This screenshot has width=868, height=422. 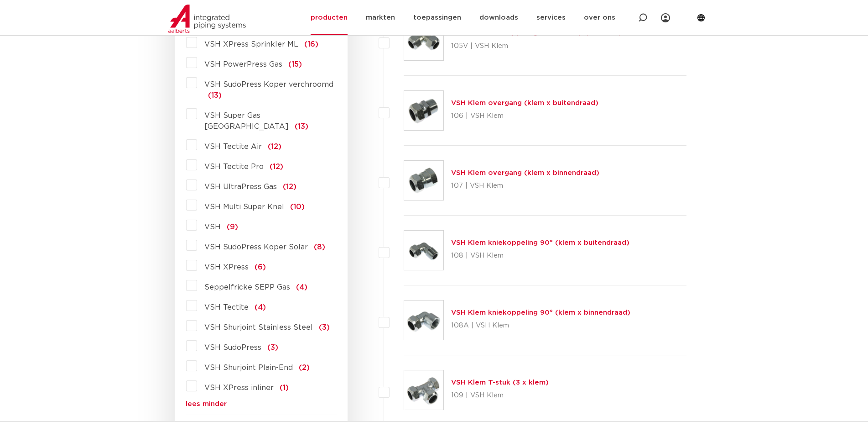 What do you see at coordinates (541, 242) in the screenshot?
I see `a: VSH Klem kniekoppeling 90° (klem x buitendraad)` at bounding box center [541, 242].